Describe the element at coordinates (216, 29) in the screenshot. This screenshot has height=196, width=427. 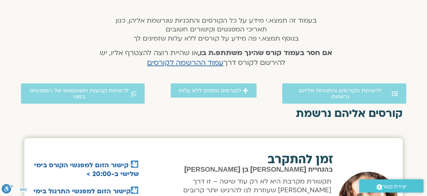
I see `h5: בעמוד זה תמצא.י מידע על כל הקורסים והתכניות שנרשמת אליהן, כגון תאריכי המפגשים וקישורים חשובים בנו...` at that location.